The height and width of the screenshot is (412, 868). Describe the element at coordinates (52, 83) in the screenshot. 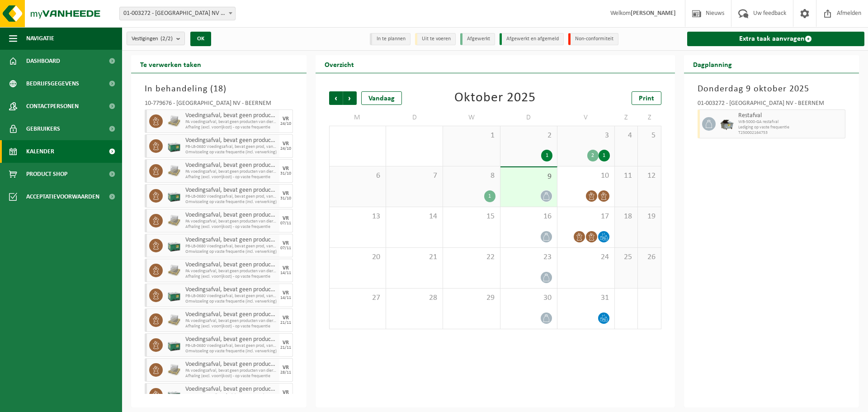

I see `span: Bedrijfsgegevens` at that location.